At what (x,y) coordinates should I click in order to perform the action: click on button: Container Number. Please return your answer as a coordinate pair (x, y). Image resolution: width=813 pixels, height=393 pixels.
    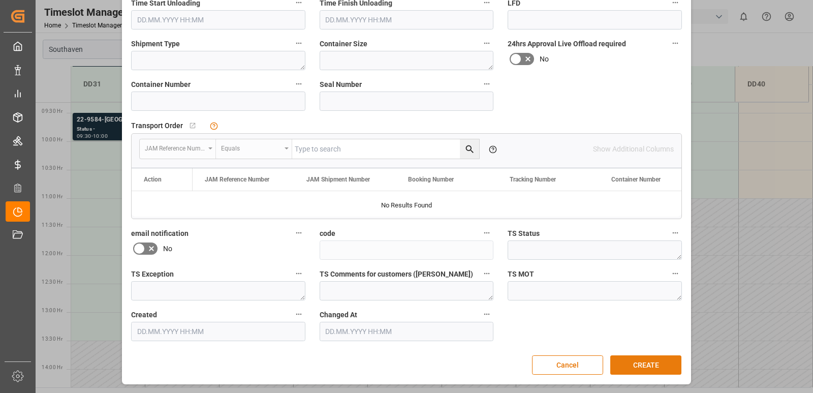
    Looking at the image, I should click on (299, 84).